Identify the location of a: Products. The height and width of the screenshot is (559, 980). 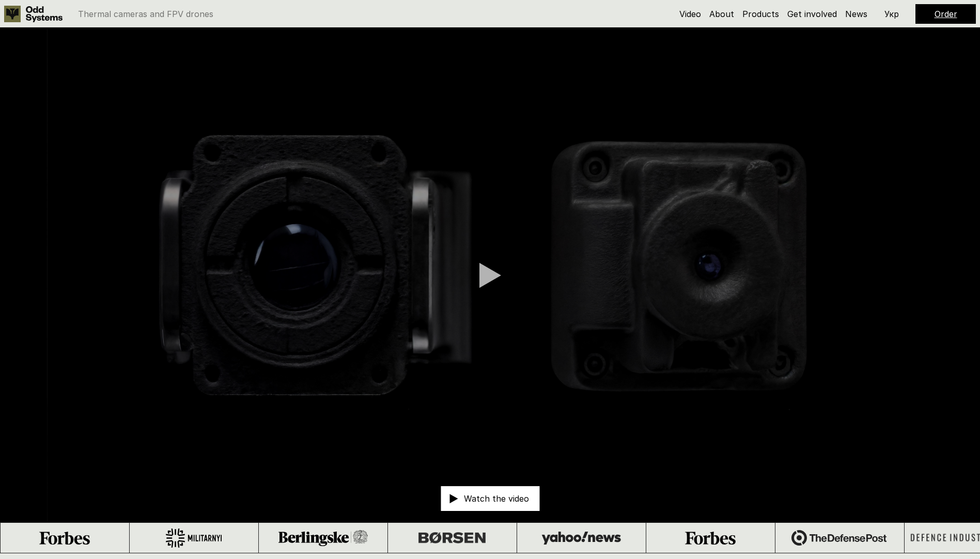
(761, 14).